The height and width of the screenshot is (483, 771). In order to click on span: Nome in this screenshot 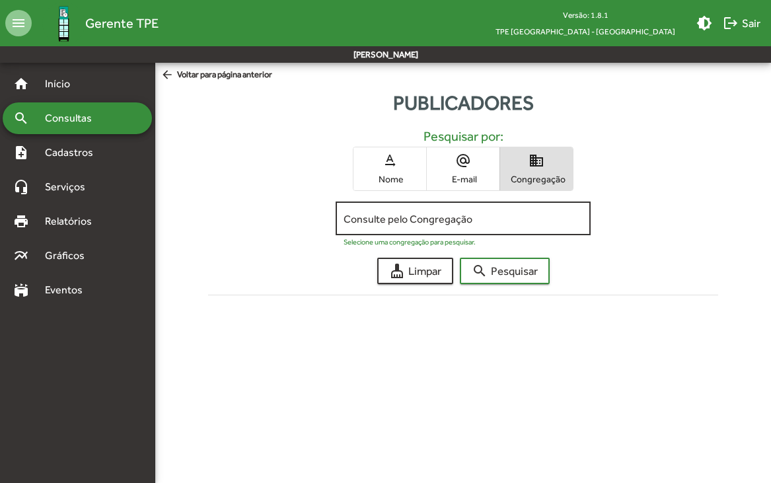, I will do `click(390, 179)`.